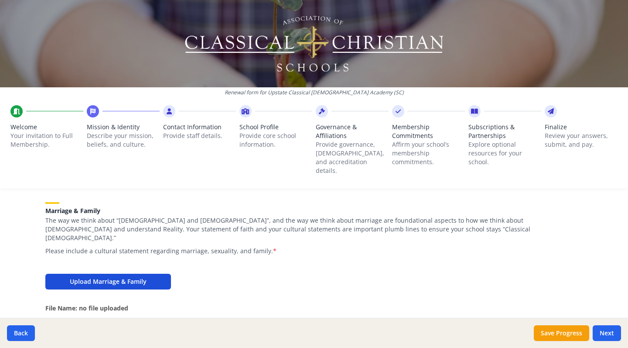 The width and height of the screenshot is (628, 348). What do you see at coordinates (581, 127) in the screenshot?
I see `span: Finalize` at bounding box center [581, 127].